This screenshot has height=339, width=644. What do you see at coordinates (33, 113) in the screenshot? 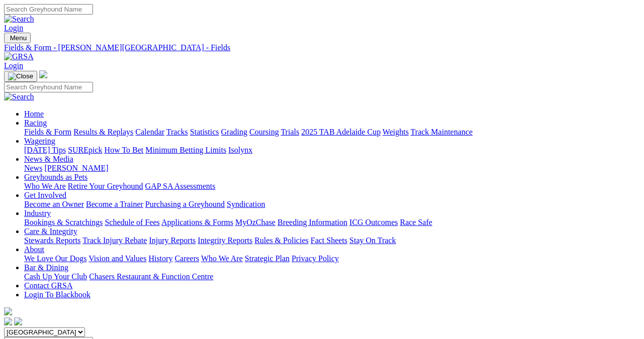
I see `a: Home` at bounding box center [33, 113].